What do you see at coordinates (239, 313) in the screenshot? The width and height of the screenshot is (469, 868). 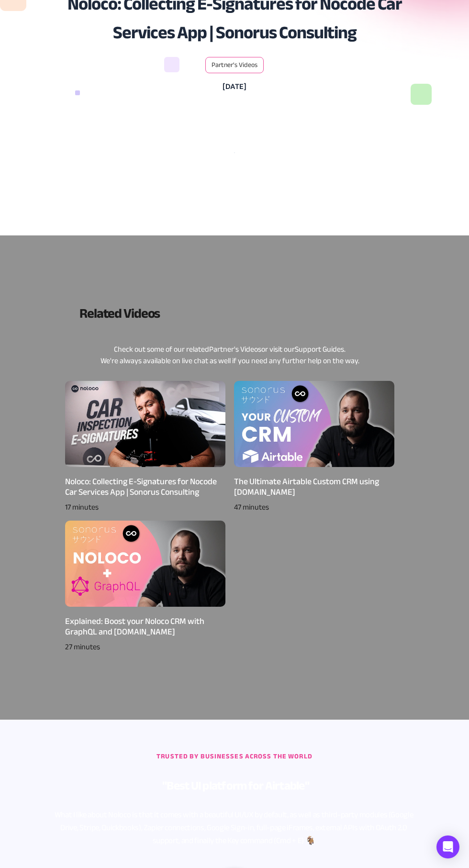 I see `h2: Related Videos` at bounding box center [239, 313].